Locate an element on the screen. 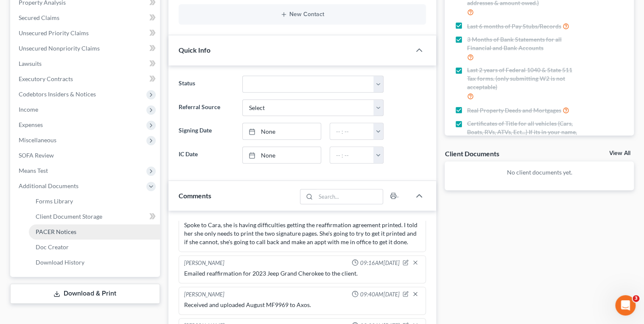 The width and height of the screenshot is (644, 324). span: Last 6 months of Pay Stubs/Records is located at coordinates (514, 27).